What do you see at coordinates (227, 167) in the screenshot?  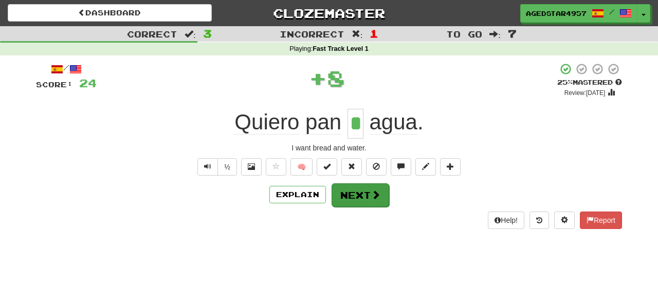 I see `button: ½` at bounding box center [227, 167].